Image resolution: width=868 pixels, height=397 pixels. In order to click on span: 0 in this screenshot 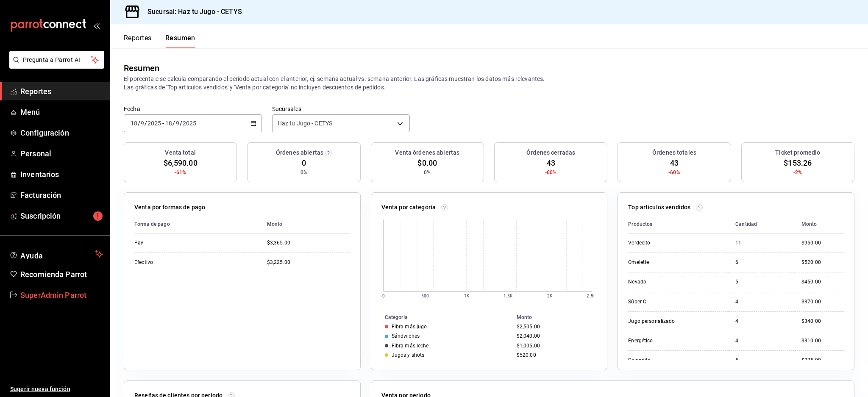, I will do `click(304, 163)`.